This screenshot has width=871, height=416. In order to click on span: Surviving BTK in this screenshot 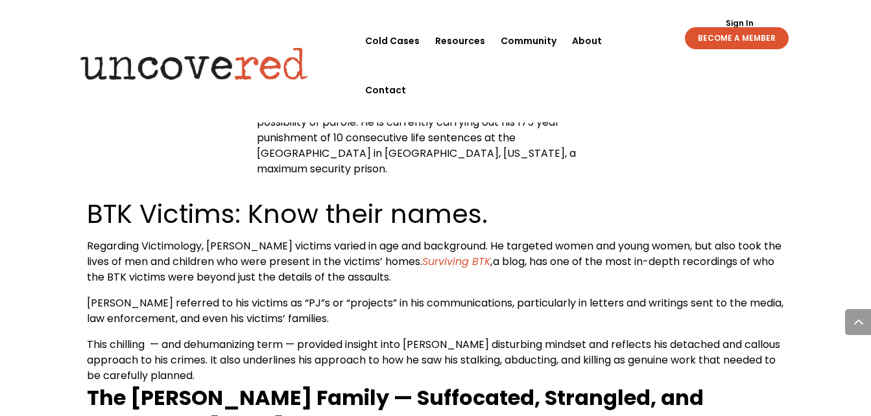, I will do `click(456, 261)`.